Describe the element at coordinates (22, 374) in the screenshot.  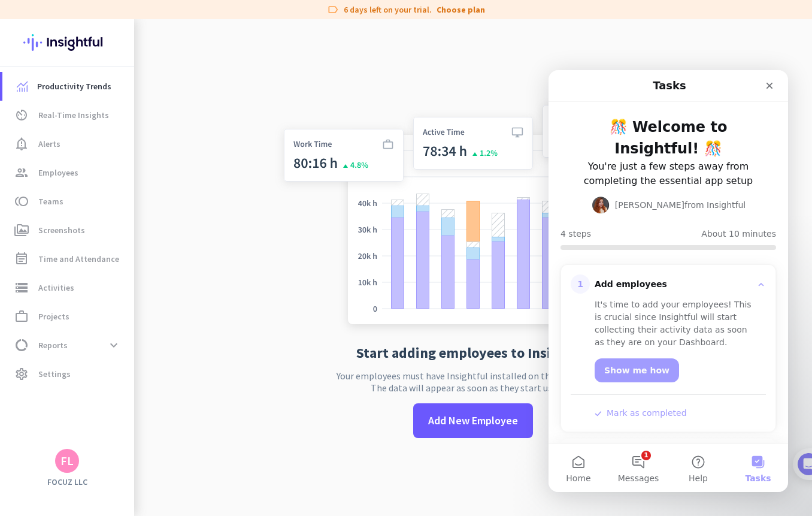
I see `i: settings` at that location.